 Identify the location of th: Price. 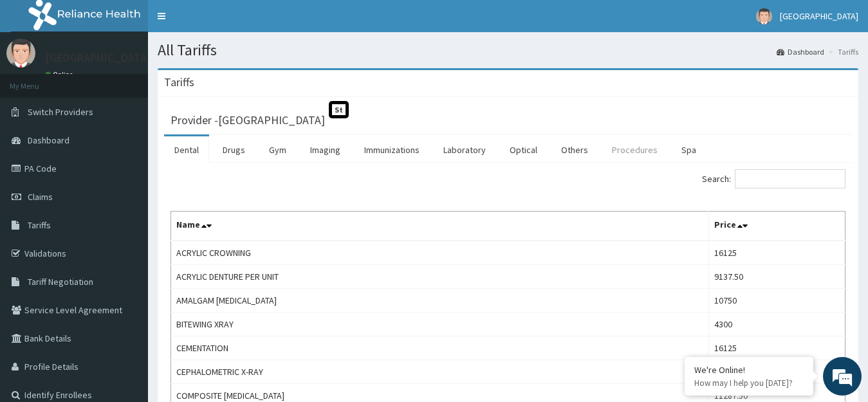
(776, 227).